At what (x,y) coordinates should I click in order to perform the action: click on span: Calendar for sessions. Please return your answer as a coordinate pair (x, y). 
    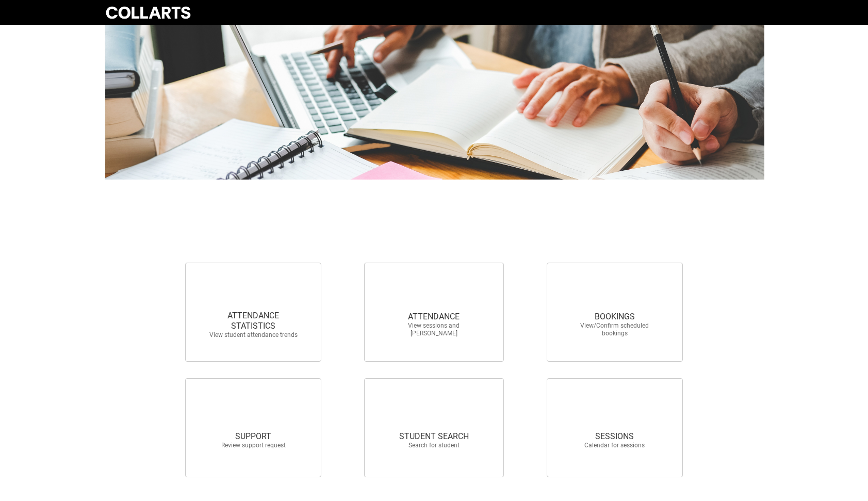
    Looking at the image, I should click on (615, 446).